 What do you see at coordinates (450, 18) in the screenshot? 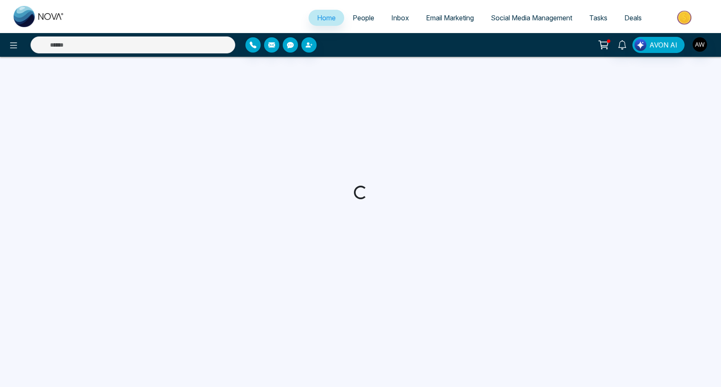
I see `span: Email Marketing` at bounding box center [450, 18].